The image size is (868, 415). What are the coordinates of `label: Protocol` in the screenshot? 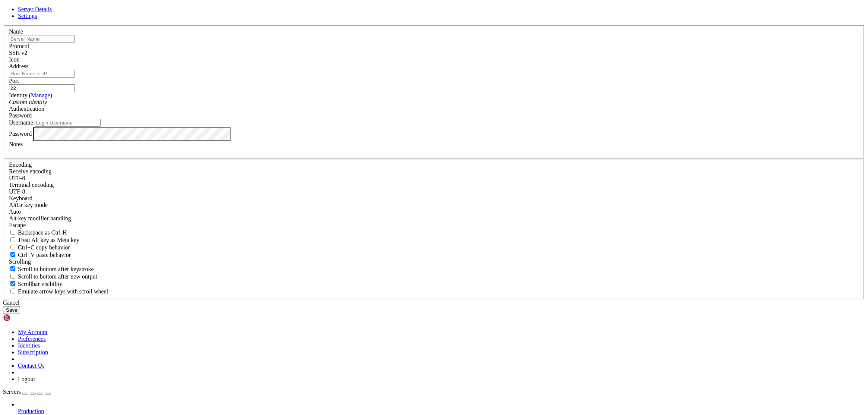 It's located at (19, 46).